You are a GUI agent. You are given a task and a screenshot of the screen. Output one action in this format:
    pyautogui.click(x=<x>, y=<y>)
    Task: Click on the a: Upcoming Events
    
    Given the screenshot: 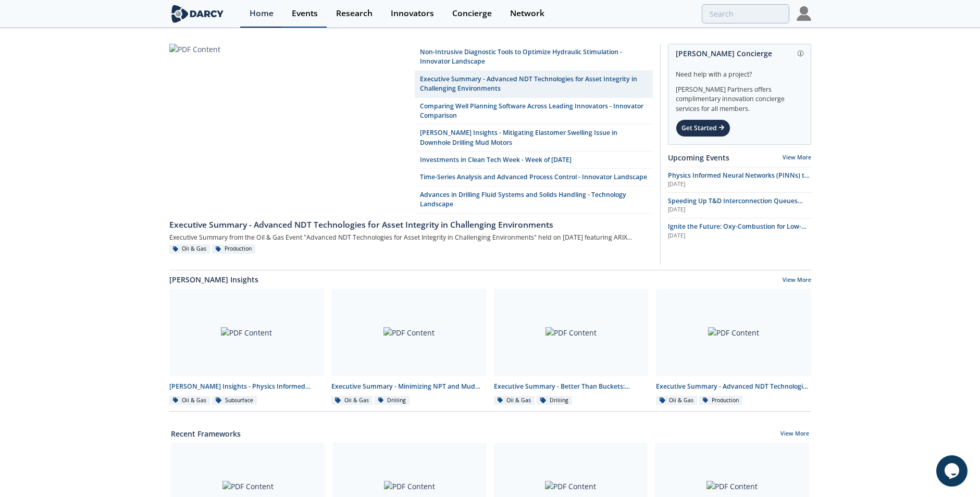 What is the action you would take?
    pyautogui.click(x=699, y=157)
    